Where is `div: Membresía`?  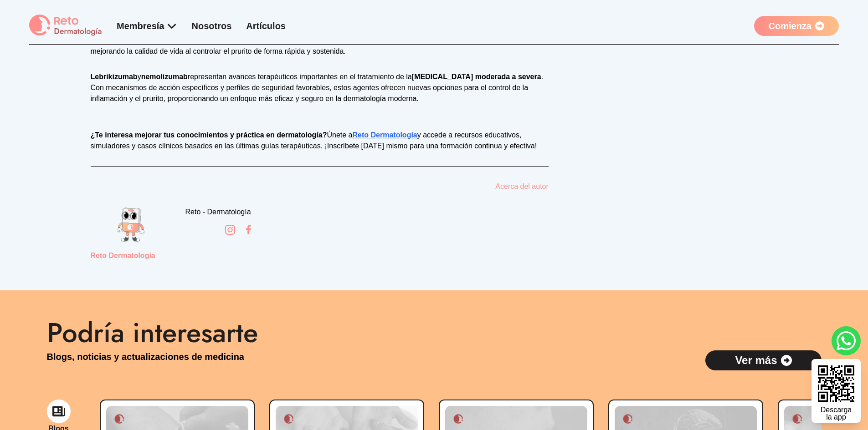 div: Membresía is located at coordinates (147, 26).